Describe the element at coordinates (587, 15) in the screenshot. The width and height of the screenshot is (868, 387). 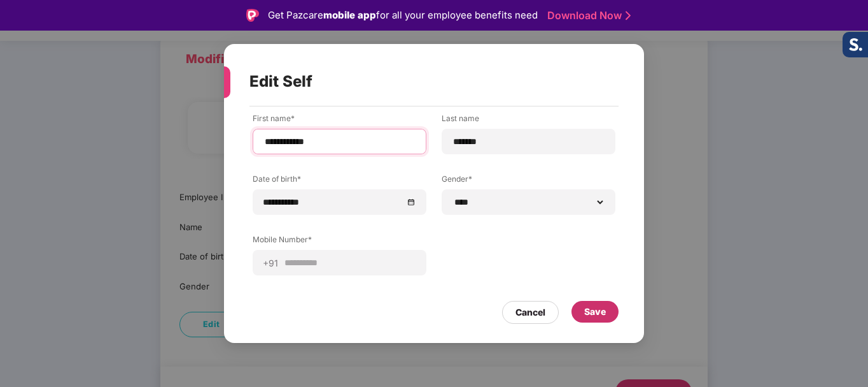
I see `a: Download Now` at that location.